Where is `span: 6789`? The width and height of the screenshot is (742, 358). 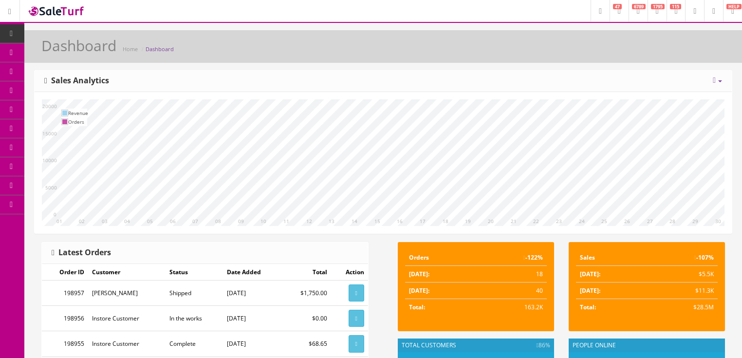
span: 6789 is located at coordinates (639, 6).